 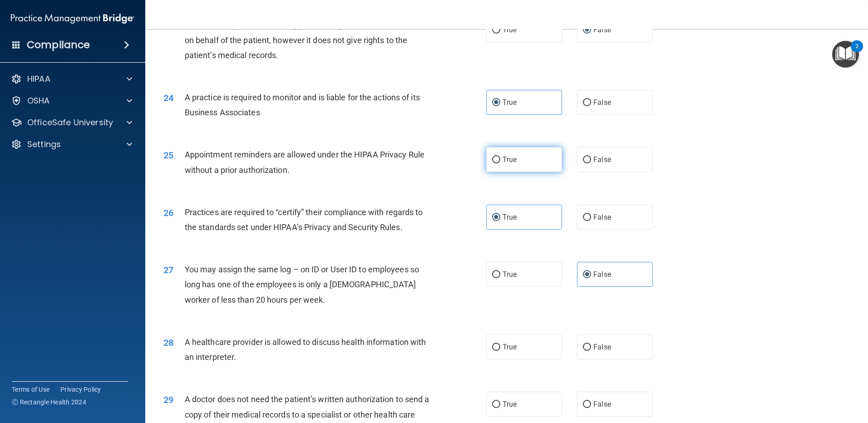 What do you see at coordinates (302, 284) in the screenshot?
I see `span: You may assign the same log – on ID or User ID to employees so long has one of the employees is o...` at bounding box center [302, 284].